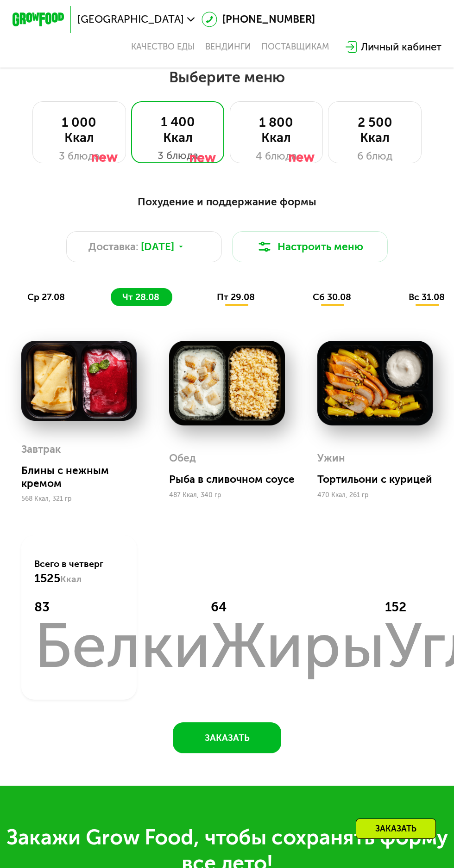 The image size is (454, 868). Describe the element at coordinates (141, 297) in the screenshot. I see `span: чт 28.08` at that location.